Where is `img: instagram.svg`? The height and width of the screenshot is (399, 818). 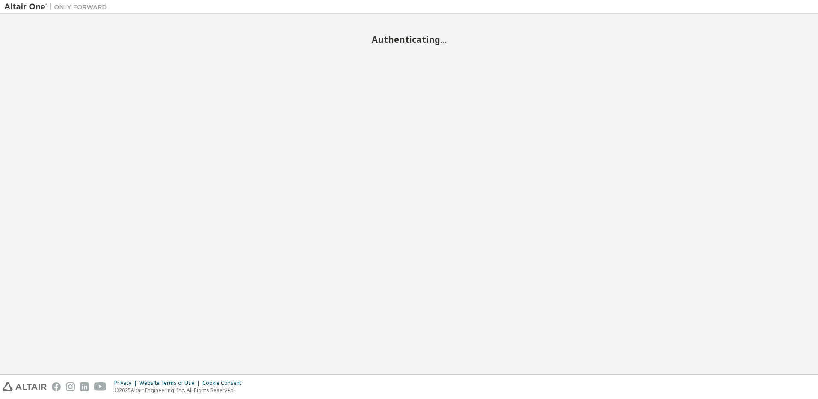
img: instagram.svg is located at coordinates (70, 386).